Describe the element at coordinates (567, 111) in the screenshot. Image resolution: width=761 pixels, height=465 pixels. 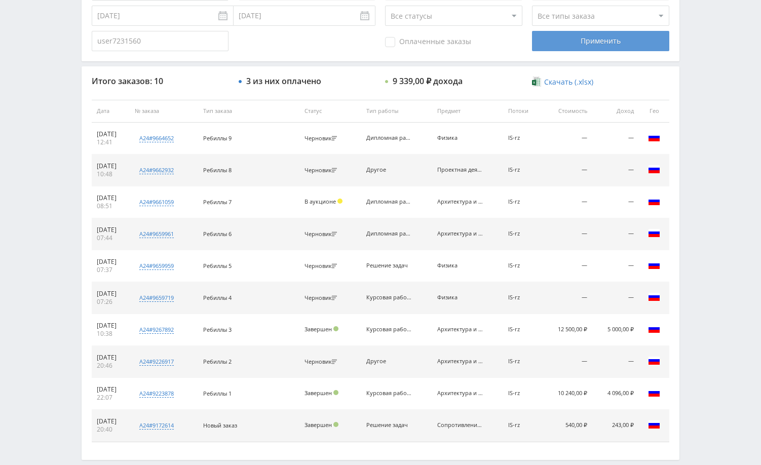
I see `th: Стоимость` at that location.